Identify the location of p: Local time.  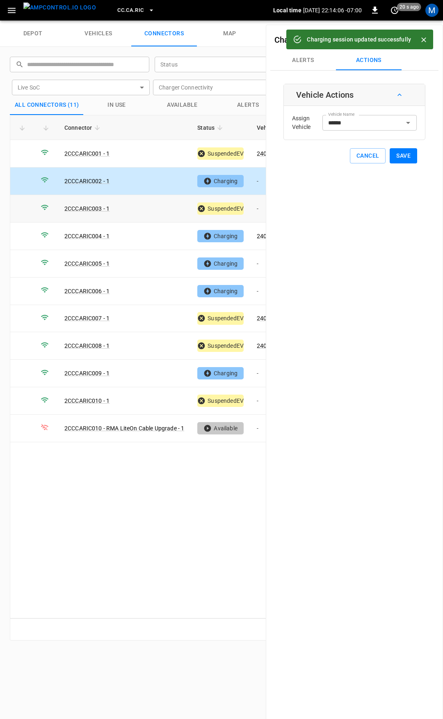
(287, 10).